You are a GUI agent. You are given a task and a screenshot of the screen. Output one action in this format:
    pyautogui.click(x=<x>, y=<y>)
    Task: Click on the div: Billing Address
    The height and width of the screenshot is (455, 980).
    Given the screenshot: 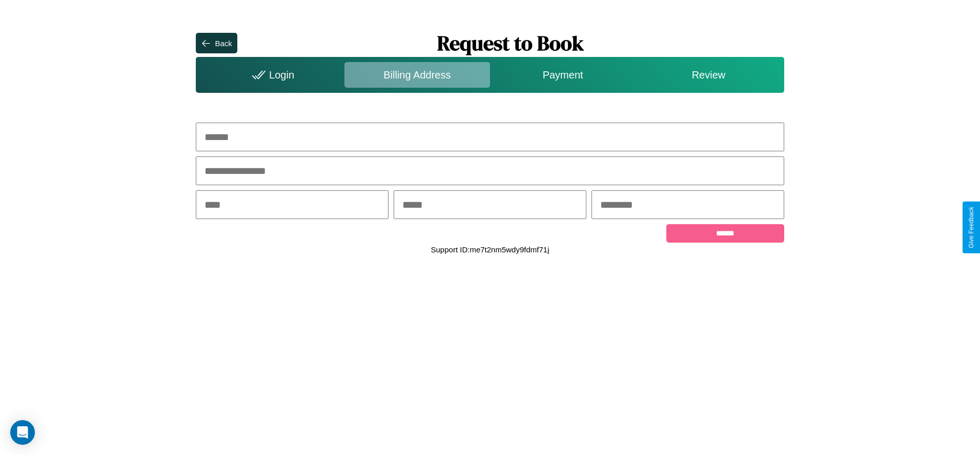 What is the action you would take?
    pyautogui.click(x=417, y=75)
    